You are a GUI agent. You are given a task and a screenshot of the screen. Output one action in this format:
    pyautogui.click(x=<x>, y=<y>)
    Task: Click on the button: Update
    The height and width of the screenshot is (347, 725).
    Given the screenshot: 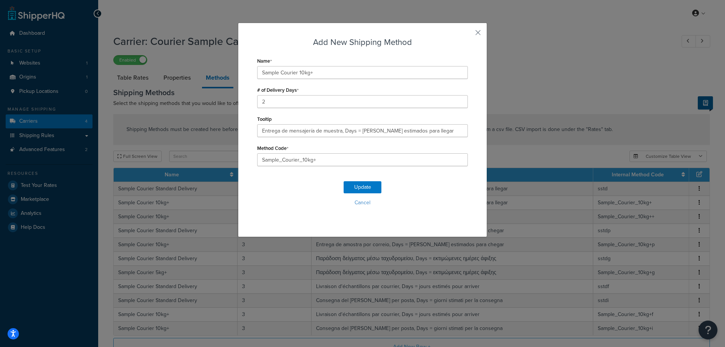 What is the action you would take?
    pyautogui.click(x=363, y=187)
    